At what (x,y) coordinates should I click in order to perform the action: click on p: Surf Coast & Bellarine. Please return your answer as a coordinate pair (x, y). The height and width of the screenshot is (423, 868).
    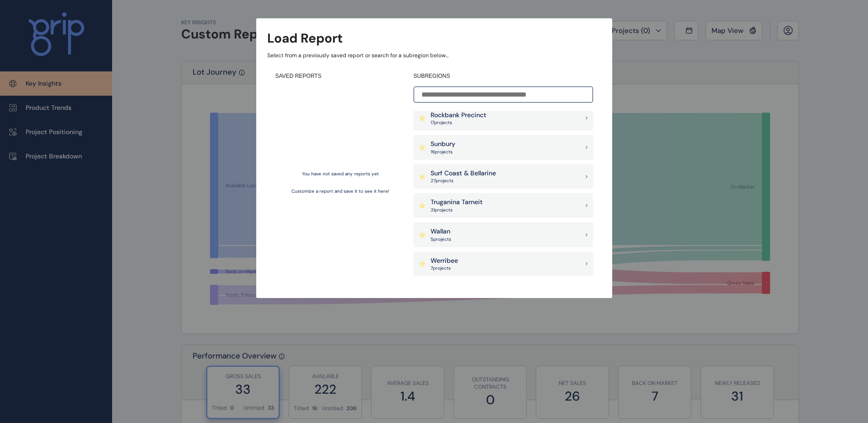
    Looking at the image, I should click on (463, 173).